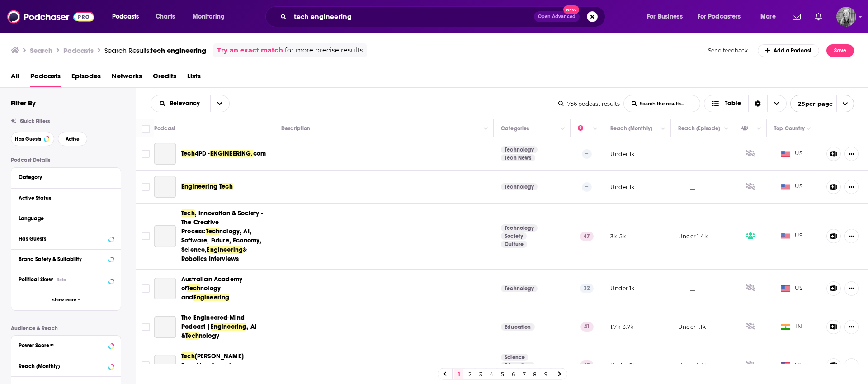  What do you see at coordinates (518, 158) in the screenshot?
I see `a: Tech News` at bounding box center [518, 158].